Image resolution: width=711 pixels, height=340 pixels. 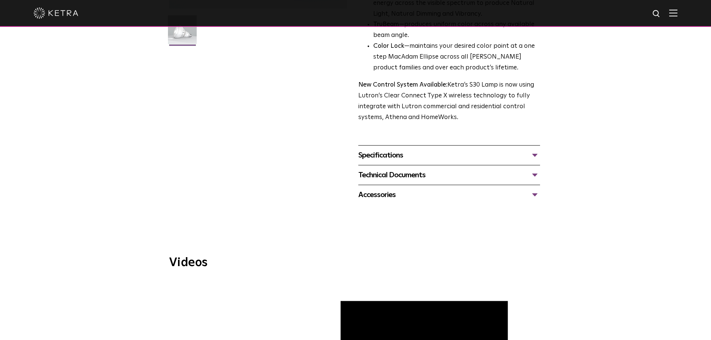 I want to click on h3: Videos, so click(x=356, y=263).